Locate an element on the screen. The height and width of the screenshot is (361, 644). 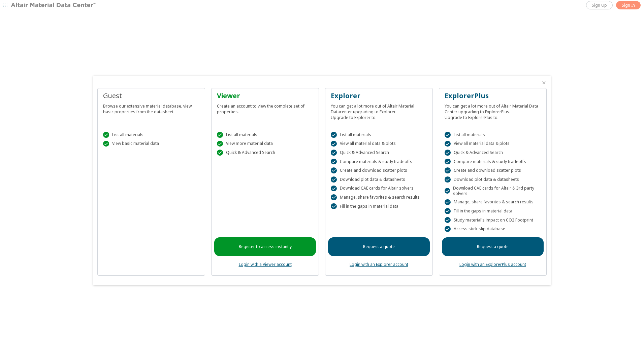
div: Browse our extensive material database, view basic properties from the datasheet. is located at coordinates (151, 108).